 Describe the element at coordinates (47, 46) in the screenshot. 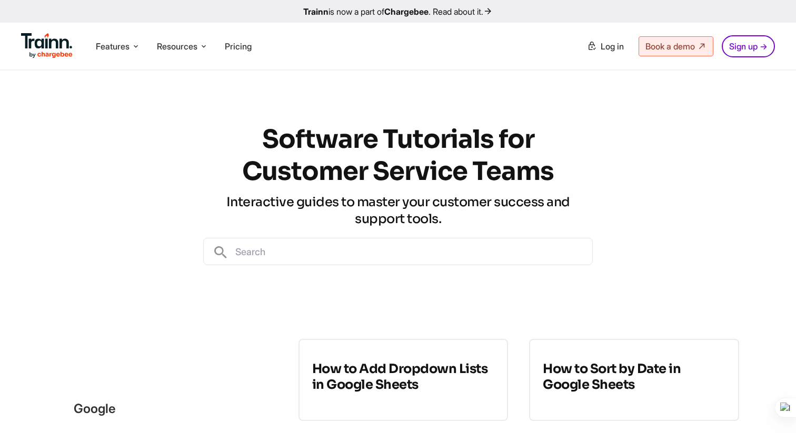

I see `img: Trainn Logo` at that location.